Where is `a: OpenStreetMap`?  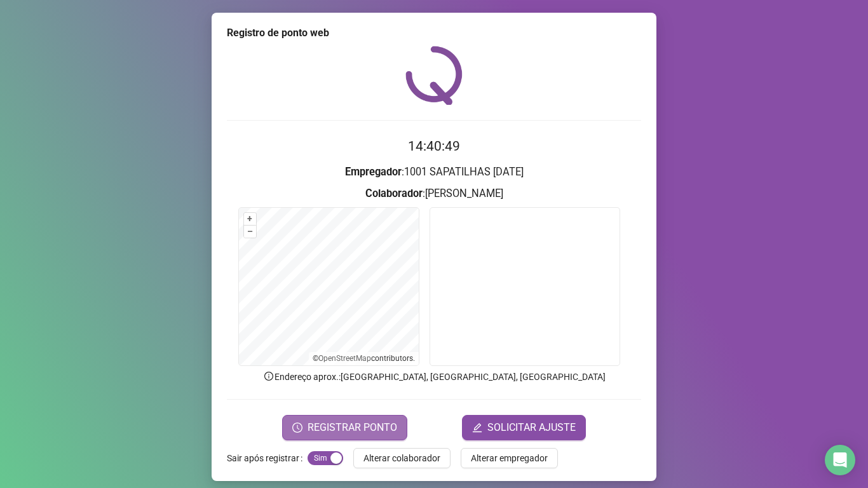
a: OpenStreetMap is located at coordinates (344, 358).